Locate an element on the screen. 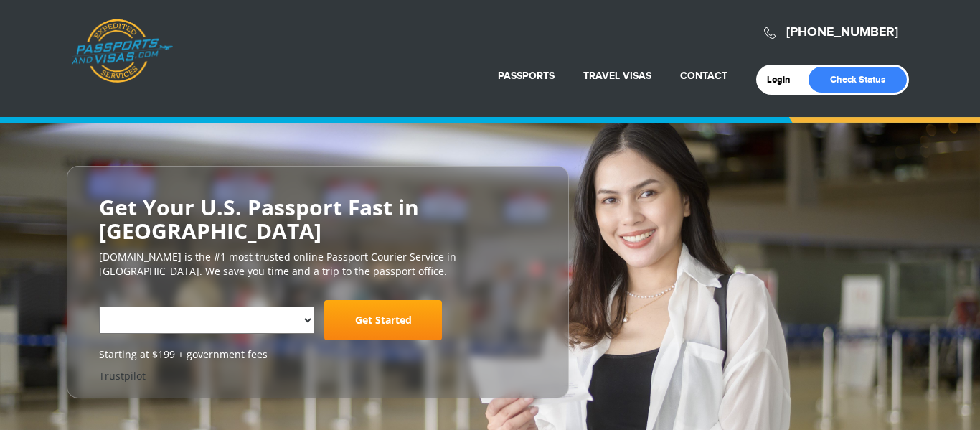  a: Contact is located at coordinates (704, 75).